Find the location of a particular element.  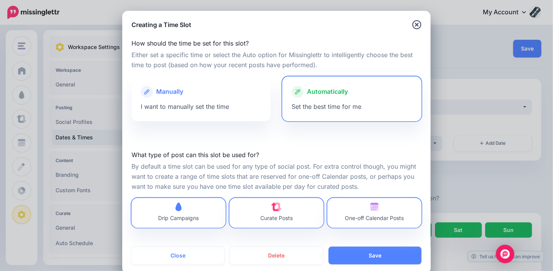

h5: Creating a Time Slot is located at coordinates (161, 25).